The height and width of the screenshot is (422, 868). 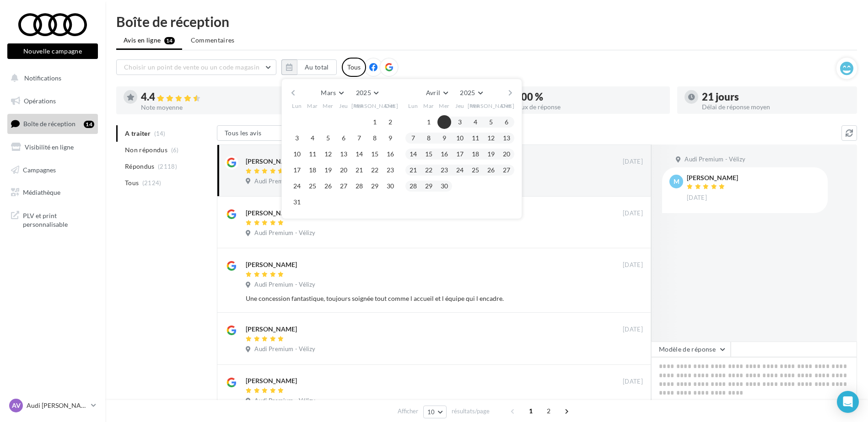 What do you see at coordinates (460, 106) in the screenshot?
I see `span: Jeu` at bounding box center [460, 106].